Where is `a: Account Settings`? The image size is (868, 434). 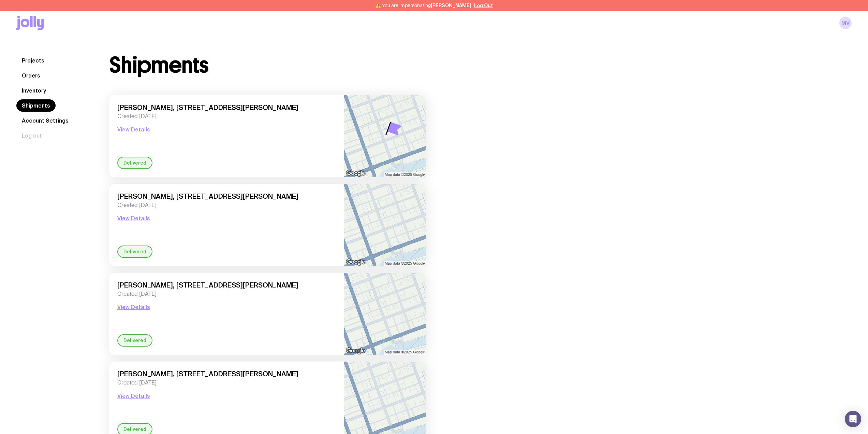 a: Account Settings is located at coordinates (45, 121).